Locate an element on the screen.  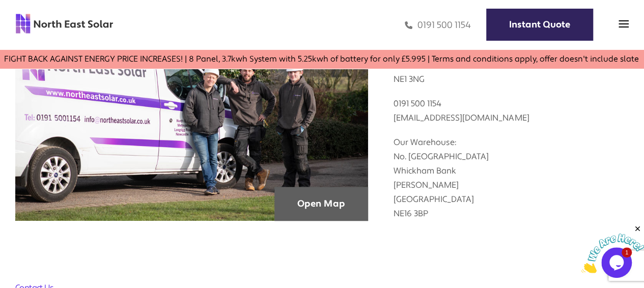
a: Open Map is located at coordinates (321, 203).